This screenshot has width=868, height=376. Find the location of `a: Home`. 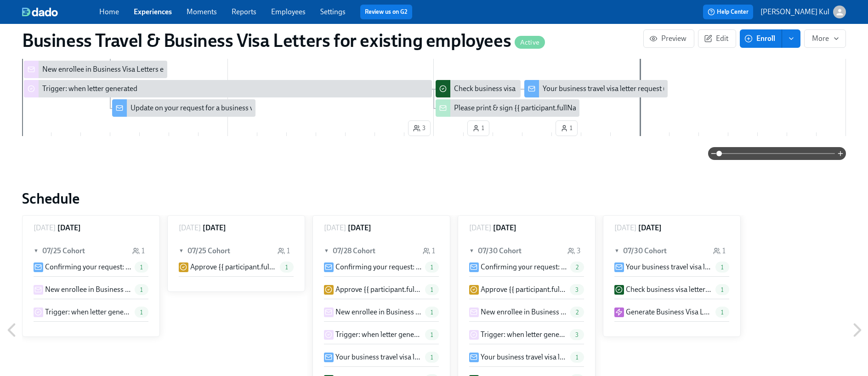

a: Home is located at coordinates (109, 11).